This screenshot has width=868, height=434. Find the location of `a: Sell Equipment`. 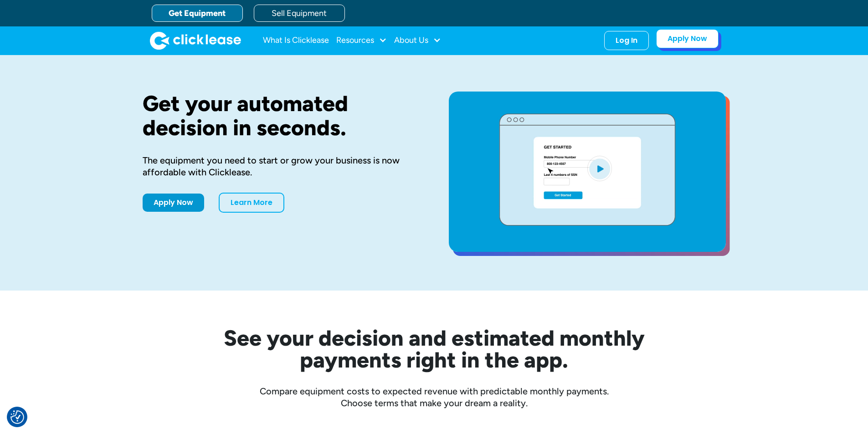

a: Sell Equipment is located at coordinates (299, 13).